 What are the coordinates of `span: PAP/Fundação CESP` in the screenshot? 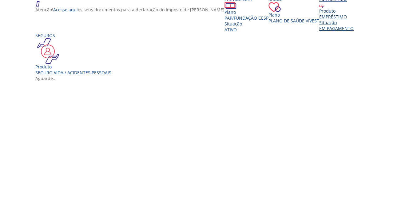 It's located at (246, 18).